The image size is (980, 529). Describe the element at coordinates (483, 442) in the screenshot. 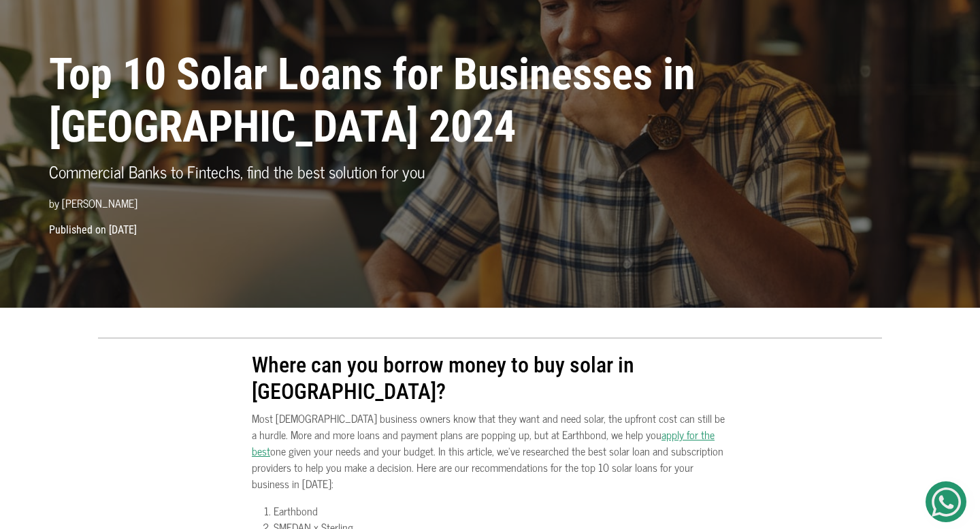

I see `a: apply for the best` at that location.